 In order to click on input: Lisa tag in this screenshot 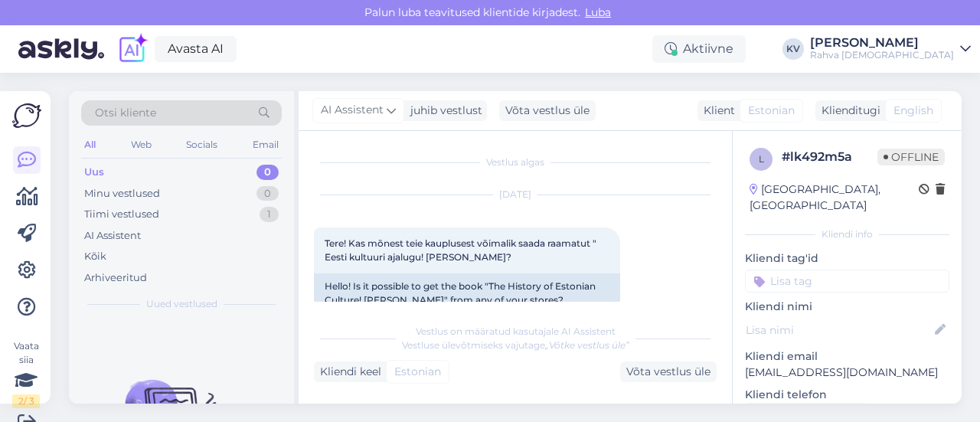, I will do `click(846, 281)`.